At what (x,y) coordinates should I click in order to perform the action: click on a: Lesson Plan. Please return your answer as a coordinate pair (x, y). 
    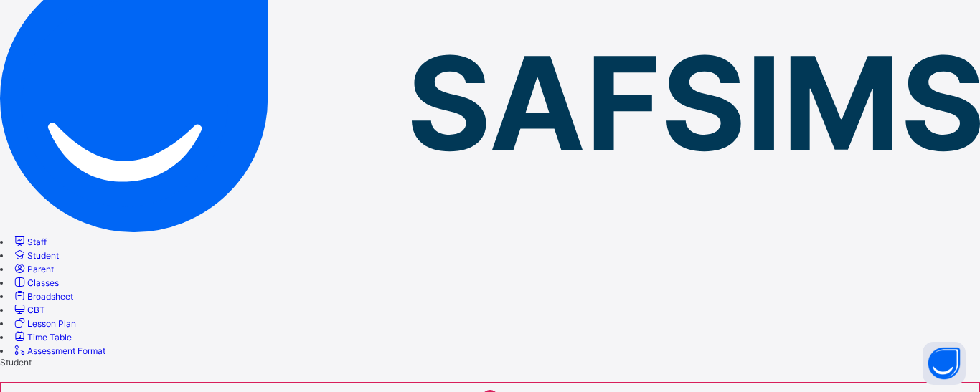
    Looking at the image, I should click on (44, 323).